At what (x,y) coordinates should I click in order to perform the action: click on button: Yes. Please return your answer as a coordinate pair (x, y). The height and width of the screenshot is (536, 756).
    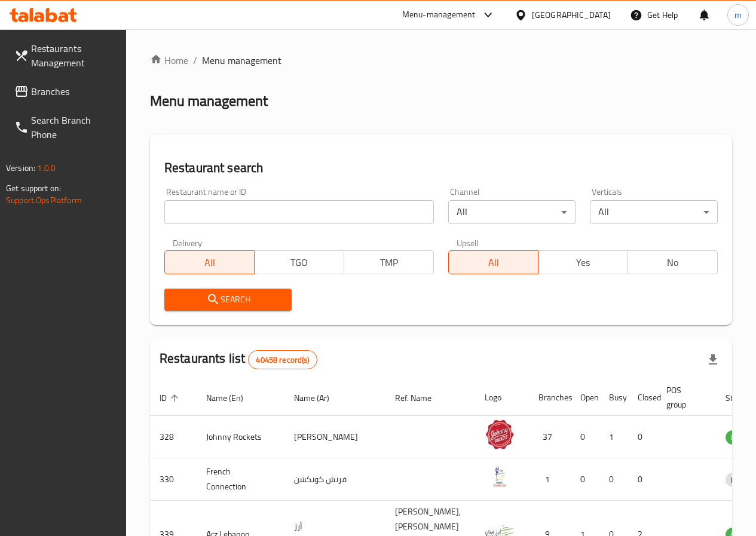
    Looking at the image, I should click on (583, 262).